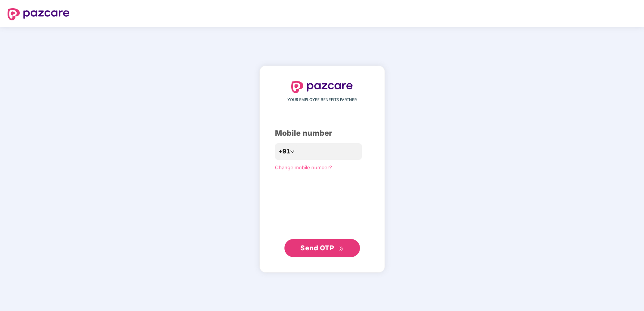 The height and width of the screenshot is (311, 644). Describe the element at coordinates (341, 248) in the screenshot. I see `span: double-right` at that location.